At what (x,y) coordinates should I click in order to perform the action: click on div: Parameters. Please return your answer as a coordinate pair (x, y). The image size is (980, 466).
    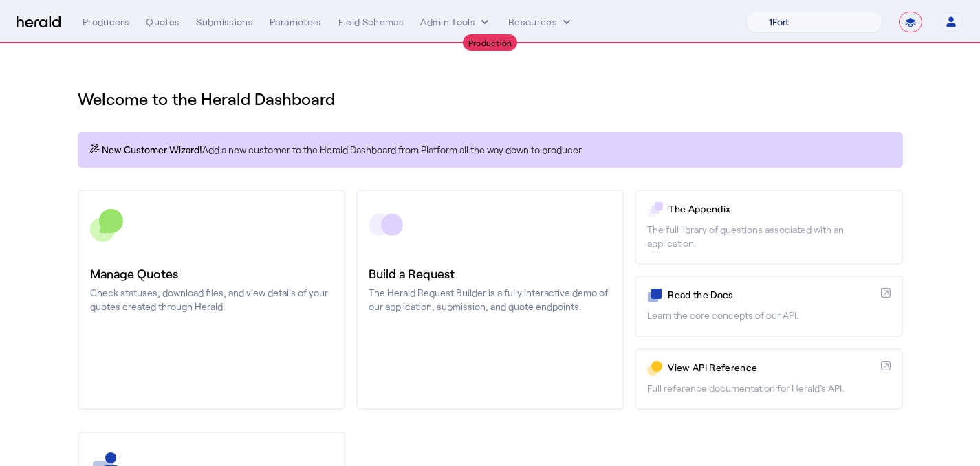
    Looking at the image, I should click on (296, 22).